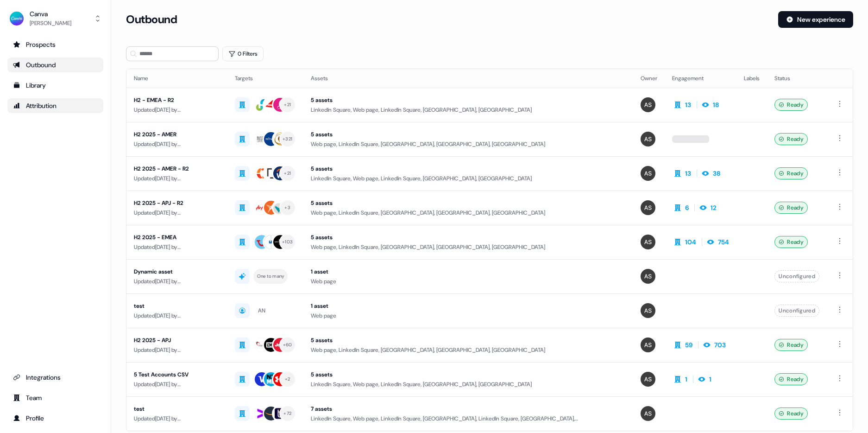 The height and width of the screenshot is (433, 868). Describe the element at coordinates (177, 78) in the screenshot. I see `th: Name` at that location.